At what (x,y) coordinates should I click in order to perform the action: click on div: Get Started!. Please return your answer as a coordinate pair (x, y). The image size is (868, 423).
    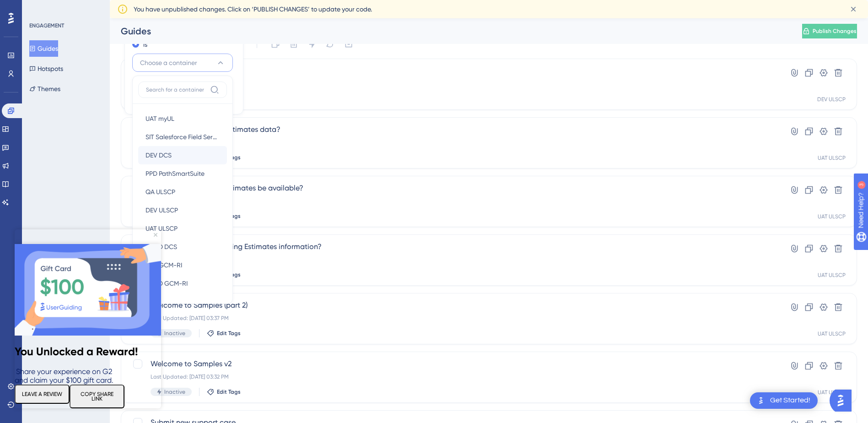
    Looking at the image, I should click on (790, 400).